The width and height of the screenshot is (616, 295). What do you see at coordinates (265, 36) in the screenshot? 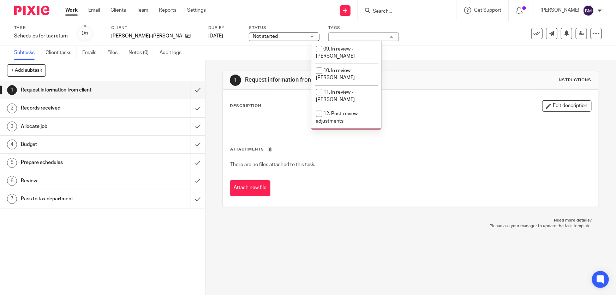
I see `span: Not started` at bounding box center [265, 36].